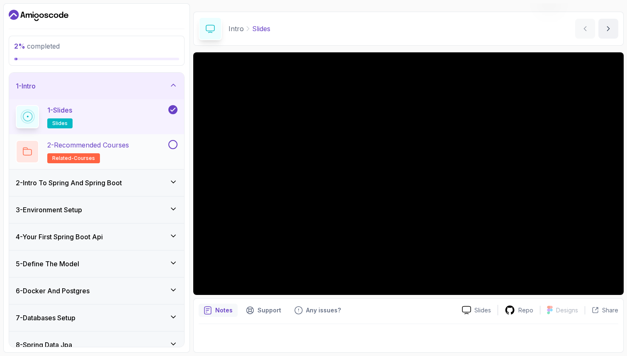  I want to click on button: 3-Environment Setup, so click(97, 210).